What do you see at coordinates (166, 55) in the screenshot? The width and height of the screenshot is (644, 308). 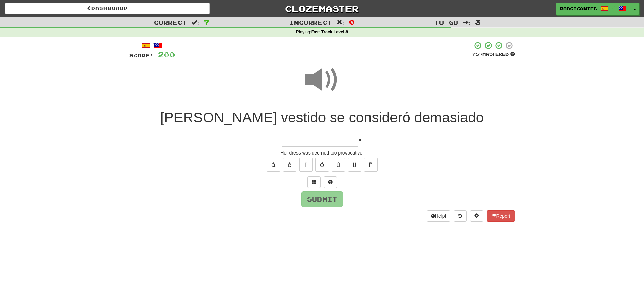 I see `span: 200` at bounding box center [166, 55].